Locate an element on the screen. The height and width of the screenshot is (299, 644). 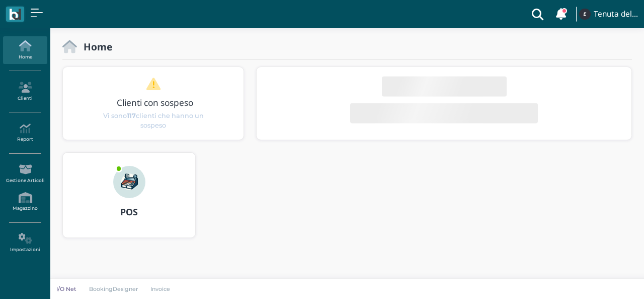
h2: Home is located at coordinates (95, 47).